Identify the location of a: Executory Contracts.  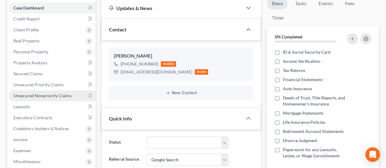
(52, 118).